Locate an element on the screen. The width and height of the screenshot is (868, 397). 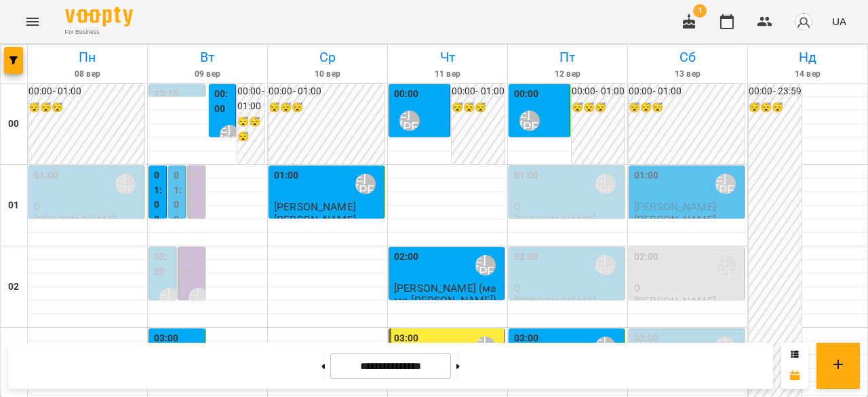
h6: Чт is located at coordinates (448, 57).